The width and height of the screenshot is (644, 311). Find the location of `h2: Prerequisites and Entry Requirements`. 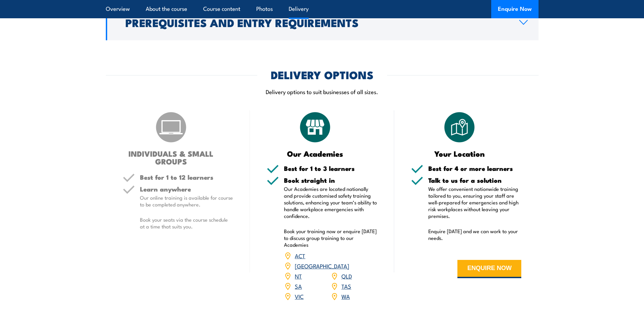

h2: Prerequisites and Entry Requirements is located at coordinates (317, 22).